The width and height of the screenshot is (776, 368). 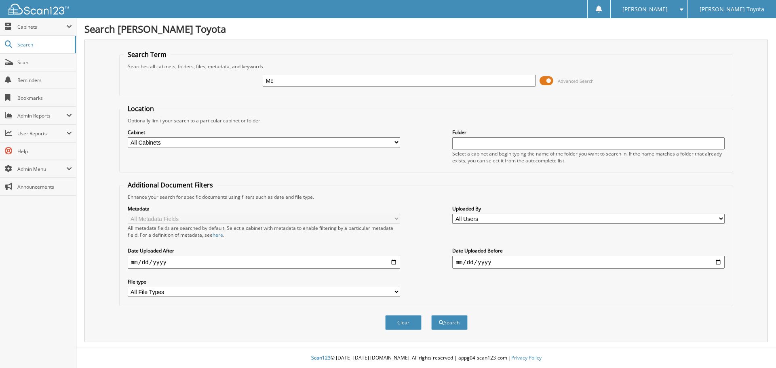 I want to click on span: Admin Menu, so click(x=42, y=169).